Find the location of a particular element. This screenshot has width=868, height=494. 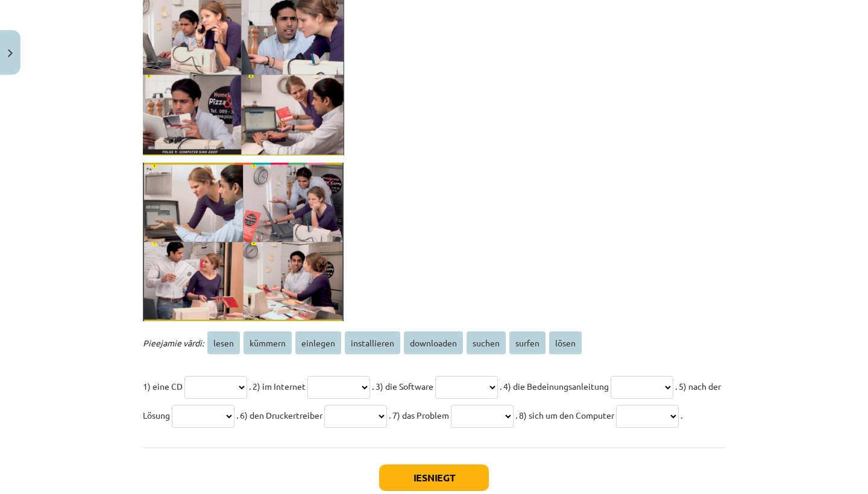

span: kümmern is located at coordinates (268, 343).